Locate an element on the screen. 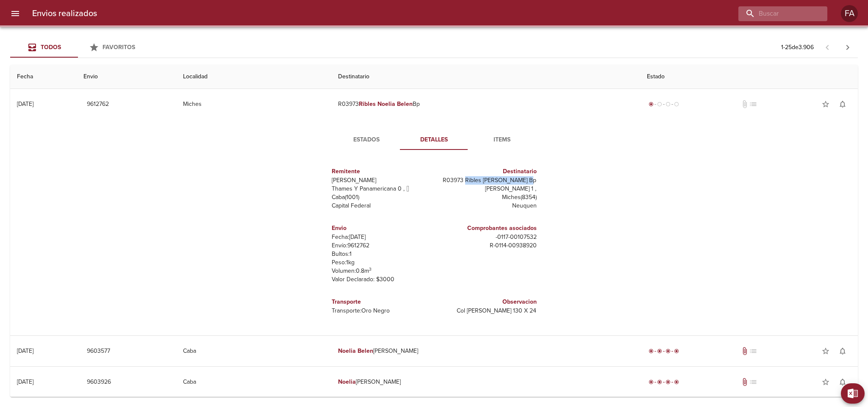  span: Todos is located at coordinates (51, 47).